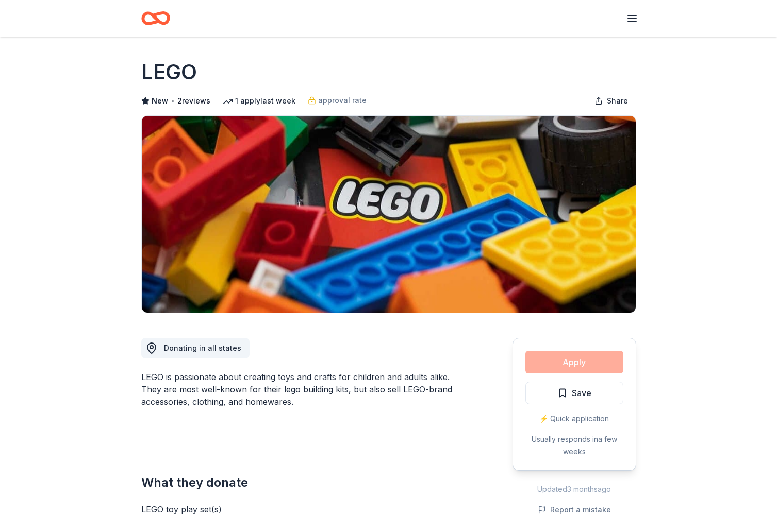  What do you see at coordinates (302, 483) in the screenshot?
I see `h2: What they donate` at bounding box center [302, 483].